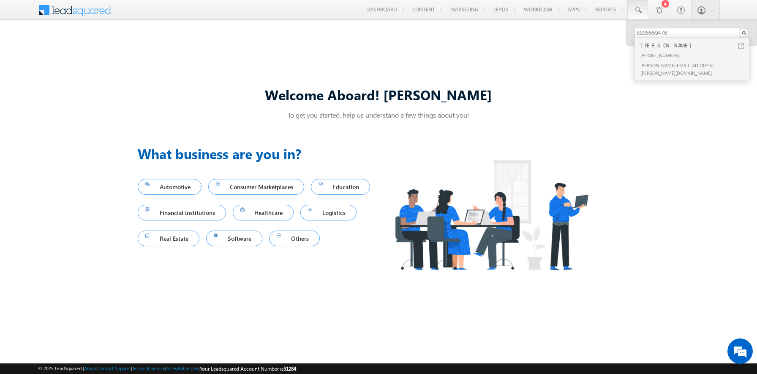 This screenshot has height=374, width=757. I want to click on span: Financial Institutions, so click(182, 212).